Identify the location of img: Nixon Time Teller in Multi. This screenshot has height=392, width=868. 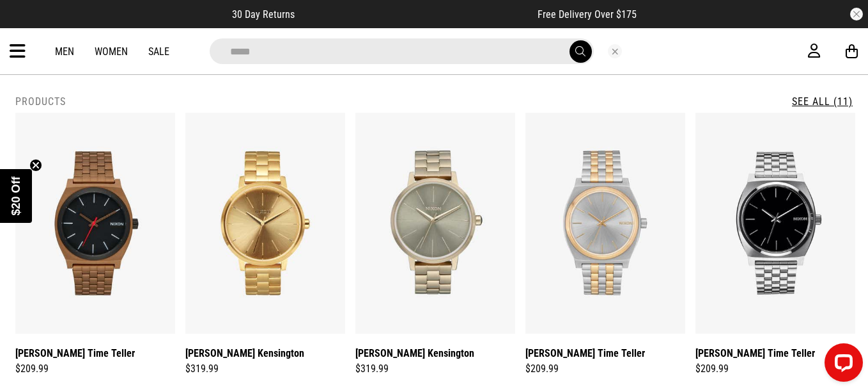
(606, 223).